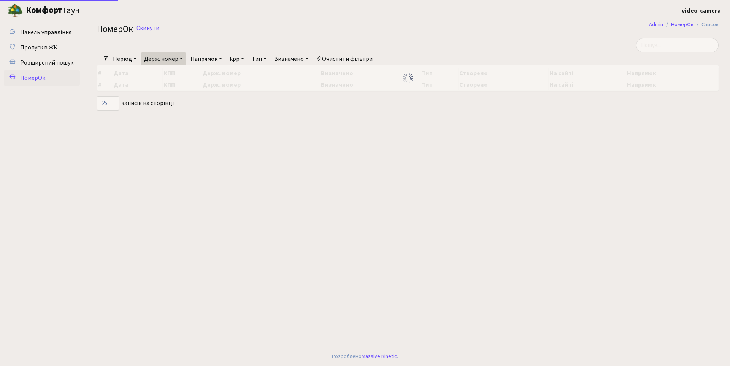 The width and height of the screenshot is (730, 366). Describe the element at coordinates (15, 11) in the screenshot. I see `img: logo.png` at that location.